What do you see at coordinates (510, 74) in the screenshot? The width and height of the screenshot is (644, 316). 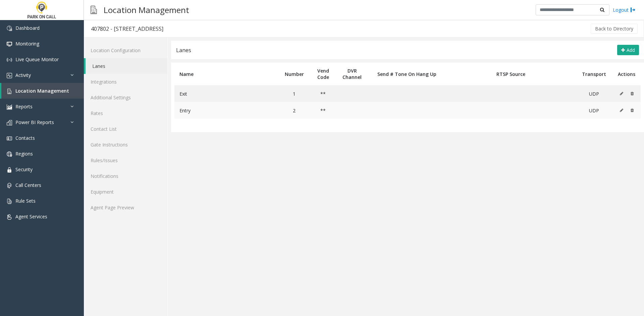 I see `th: RTSP Source` at bounding box center [510, 74].